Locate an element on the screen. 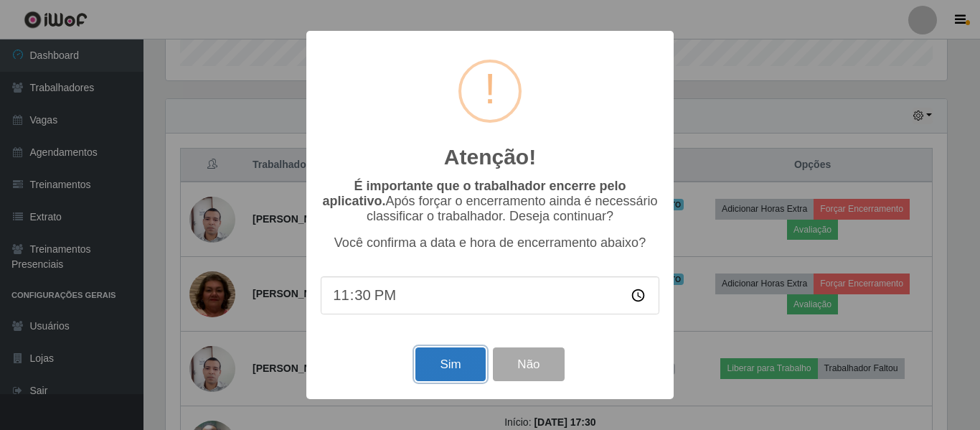 The width and height of the screenshot is (980, 430). p: Após forçar o encerramento ainda é necessário classificar o trabalhador. Deseja continuar? is located at coordinates (490, 201).